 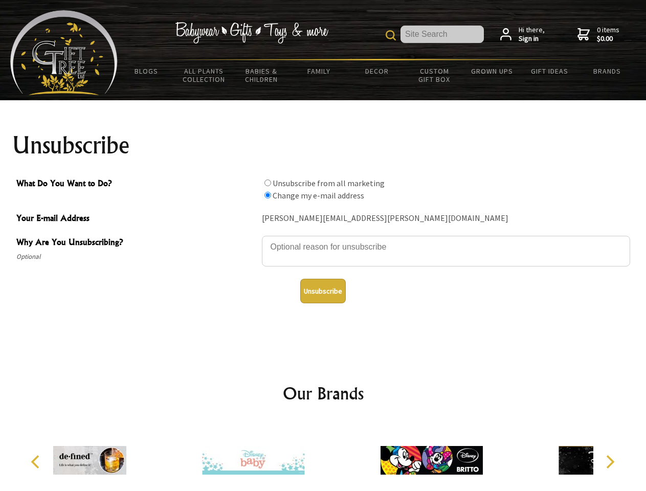 What do you see at coordinates (610, 462) in the screenshot?
I see `button: Next` at bounding box center [610, 462].